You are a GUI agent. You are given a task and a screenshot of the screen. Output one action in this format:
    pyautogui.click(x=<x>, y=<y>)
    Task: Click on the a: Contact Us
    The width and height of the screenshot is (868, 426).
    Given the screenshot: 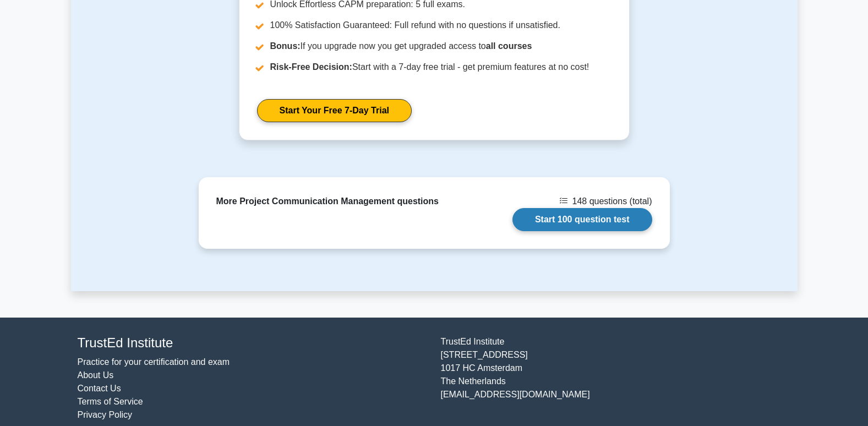 What is the action you would take?
    pyautogui.click(x=99, y=387)
    